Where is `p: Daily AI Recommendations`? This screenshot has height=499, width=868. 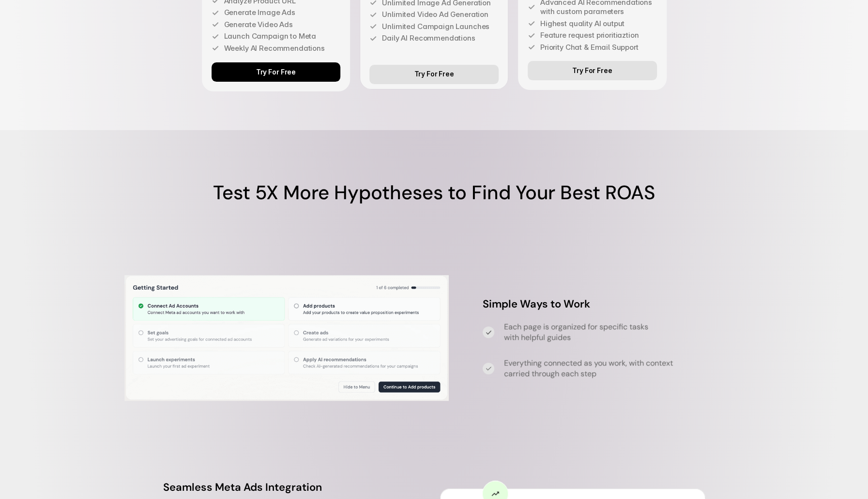 p: Daily AI Recommendations is located at coordinates (440, 38).